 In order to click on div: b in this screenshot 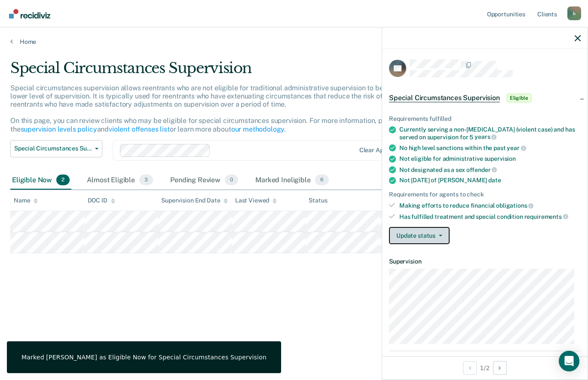, I will do `click(574, 13)`.